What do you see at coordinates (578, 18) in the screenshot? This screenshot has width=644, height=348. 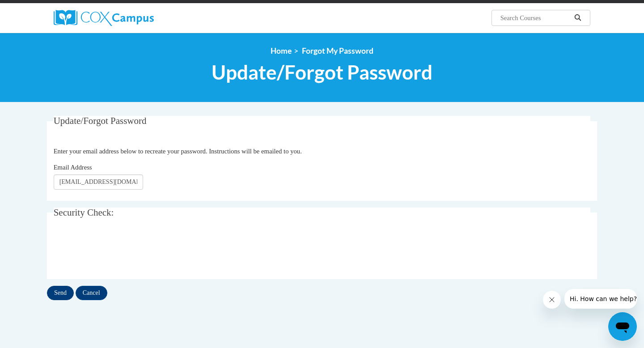 I see `button: Search` at bounding box center [578, 18].